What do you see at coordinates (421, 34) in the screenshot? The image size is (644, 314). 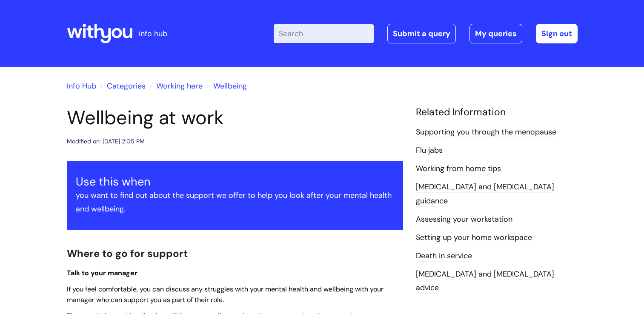 I see `a: Submit a query` at bounding box center [421, 34].